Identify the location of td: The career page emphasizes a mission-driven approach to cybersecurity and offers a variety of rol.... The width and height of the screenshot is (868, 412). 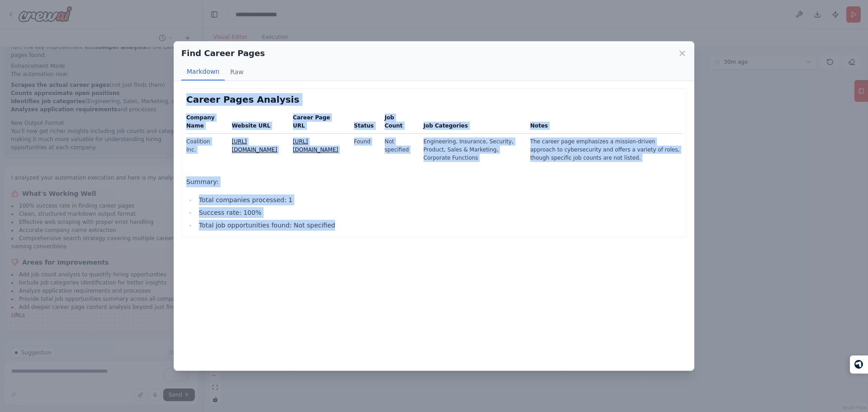
(603, 150).